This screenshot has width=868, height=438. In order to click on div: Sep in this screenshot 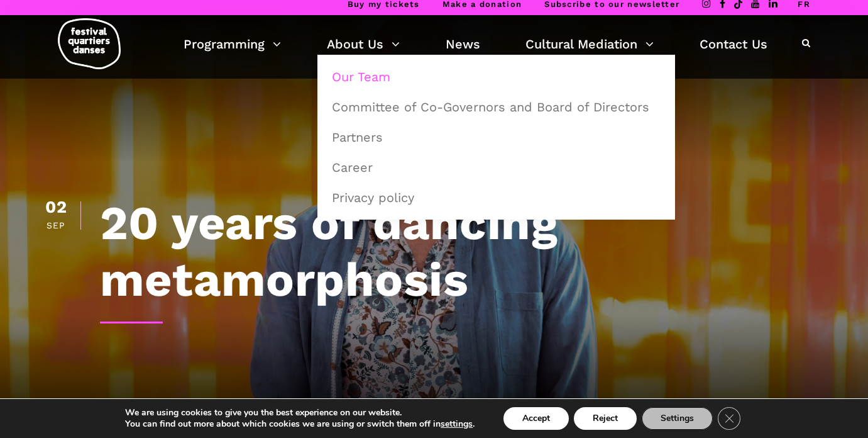, I will do `click(56, 226)`.